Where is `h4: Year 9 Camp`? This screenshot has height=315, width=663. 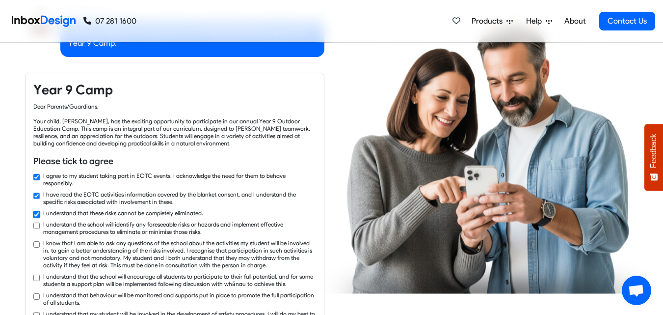
h4: Year 9 Camp is located at coordinates (175, 90).